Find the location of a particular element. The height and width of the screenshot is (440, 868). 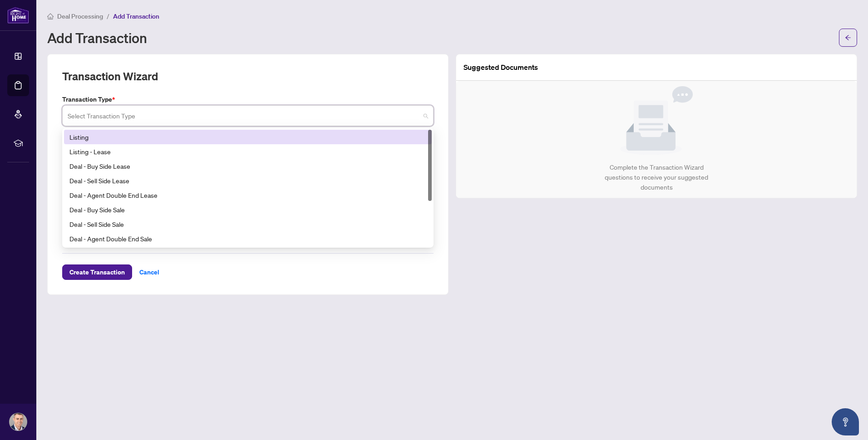

div: Deal - Agent Double End Lease is located at coordinates (248, 195).